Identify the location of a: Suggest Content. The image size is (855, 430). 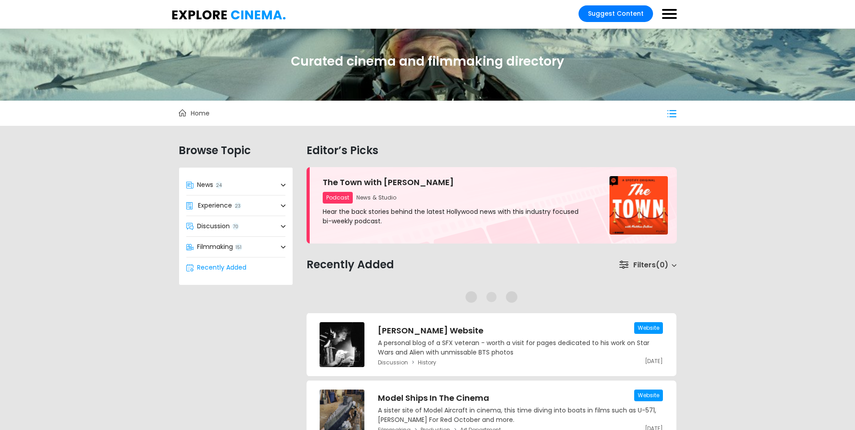
(616, 13).